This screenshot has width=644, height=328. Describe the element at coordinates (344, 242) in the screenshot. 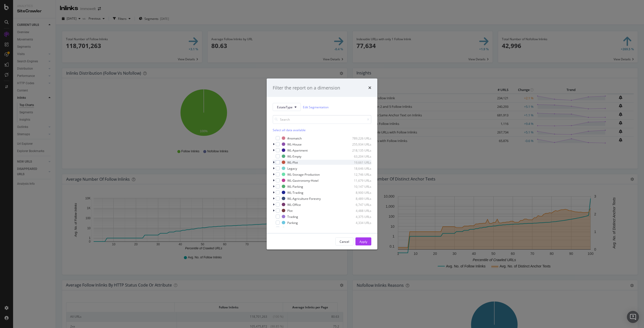

I see `div: Cancel` at that location.